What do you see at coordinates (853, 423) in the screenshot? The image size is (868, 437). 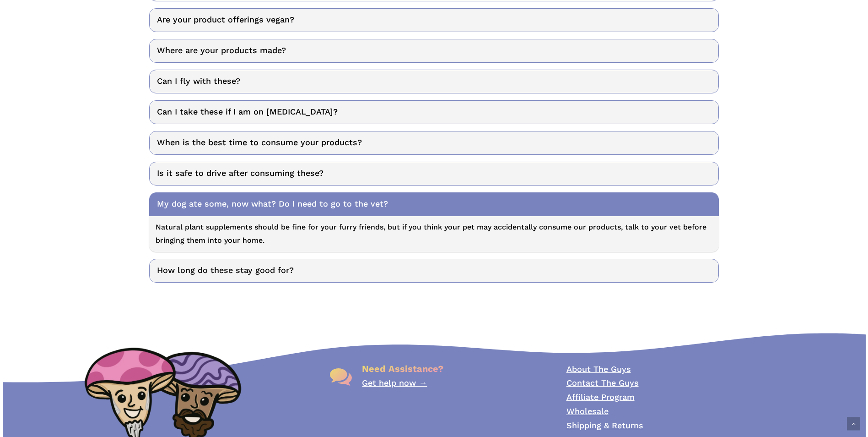 I see `a: Back to top` at bounding box center [853, 423].